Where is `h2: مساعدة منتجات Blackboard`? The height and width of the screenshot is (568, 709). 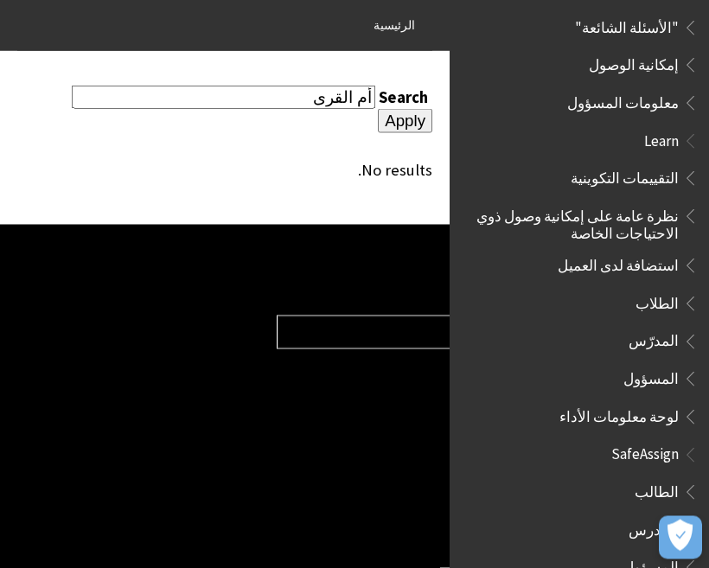 h2: مساعدة منتجات Blackboard is located at coordinates (484, 283).